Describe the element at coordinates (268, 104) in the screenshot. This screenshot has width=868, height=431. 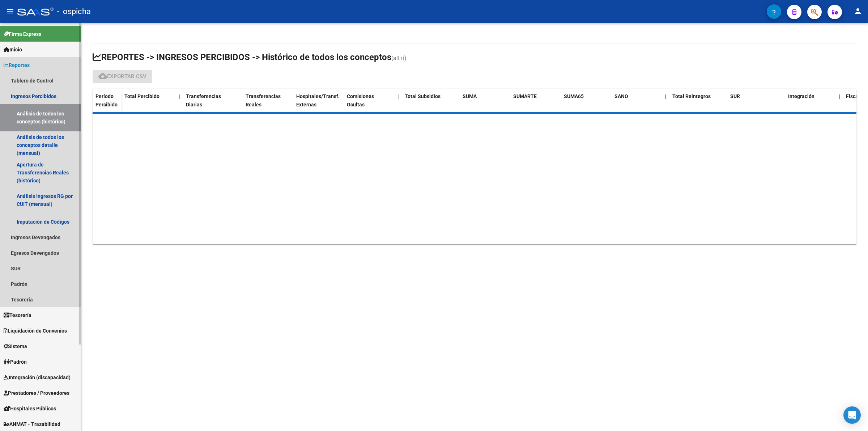
I see `datatable-header-cell: Transferencias Reales` at that location.